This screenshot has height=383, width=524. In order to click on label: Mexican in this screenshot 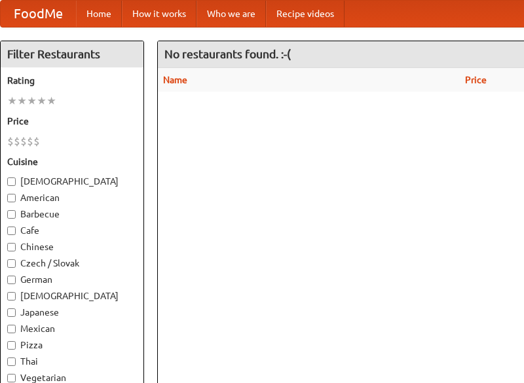, I will do `click(72, 329)`.